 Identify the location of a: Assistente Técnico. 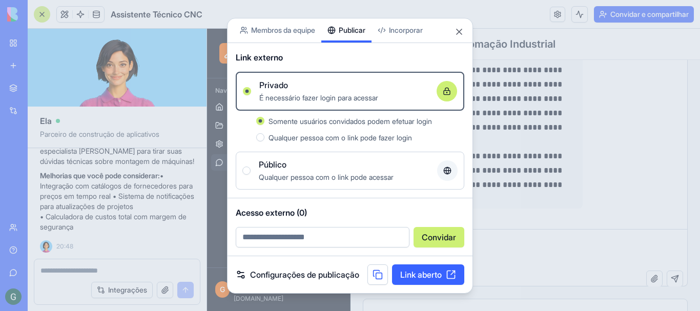
(71, 134).